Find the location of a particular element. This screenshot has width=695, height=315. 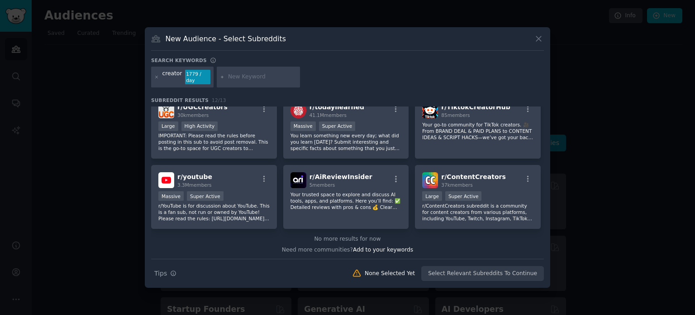

div: Need more communities? is located at coordinates (348, 248).